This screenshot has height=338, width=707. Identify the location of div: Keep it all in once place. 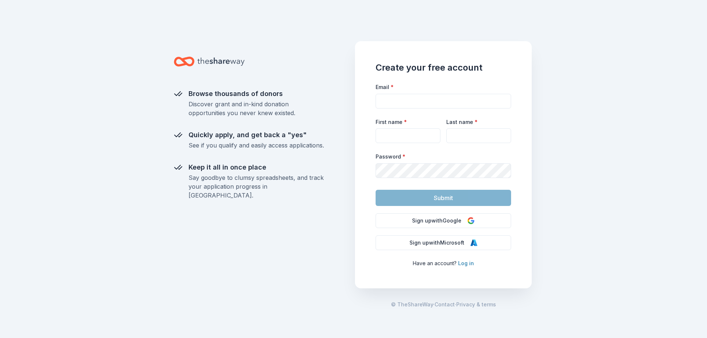
(256, 167).